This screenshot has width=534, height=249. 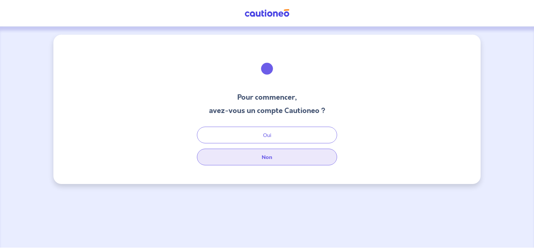 What do you see at coordinates (267, 69) in the screenshot?
I see `img: illu_welcome.svg` at bounding box center [267, 69].